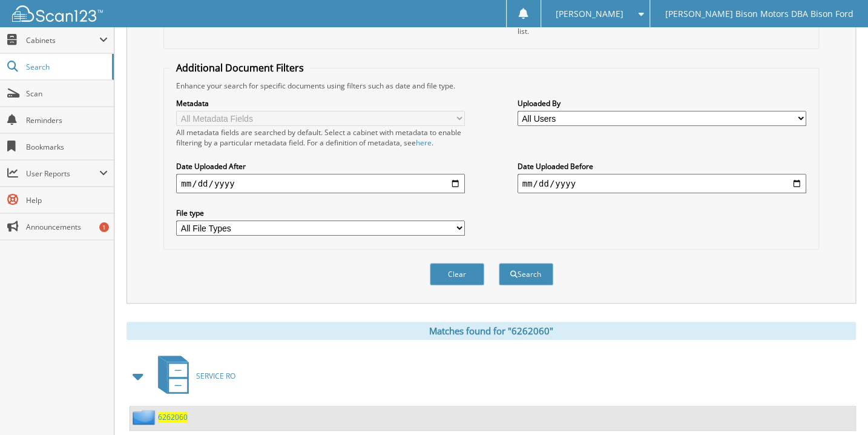 This screenshot has height=435, width=868. Describe the element at coordinates (457, 274) in the screenshot. I see `button: Clear` at that location.